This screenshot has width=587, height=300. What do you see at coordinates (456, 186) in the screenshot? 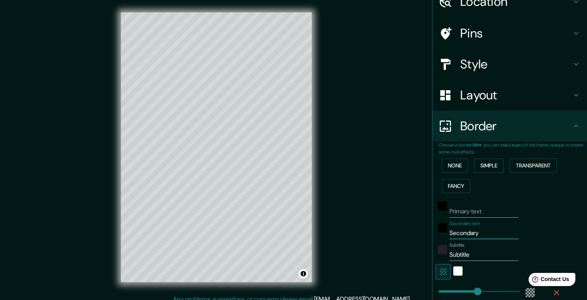
I see `button: Fancy` at bounding box center [456, 186].